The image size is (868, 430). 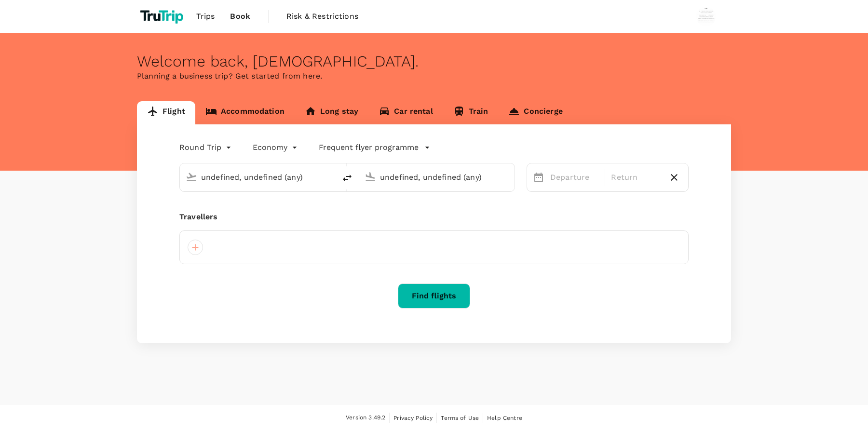 I want to click on a: Flight, so click(x=166, y=113).